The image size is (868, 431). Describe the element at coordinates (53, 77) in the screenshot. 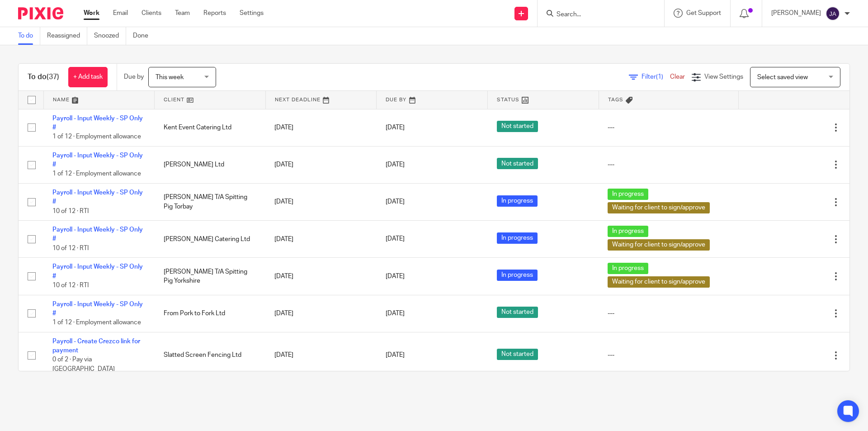

I see `span: (37)` at that location.